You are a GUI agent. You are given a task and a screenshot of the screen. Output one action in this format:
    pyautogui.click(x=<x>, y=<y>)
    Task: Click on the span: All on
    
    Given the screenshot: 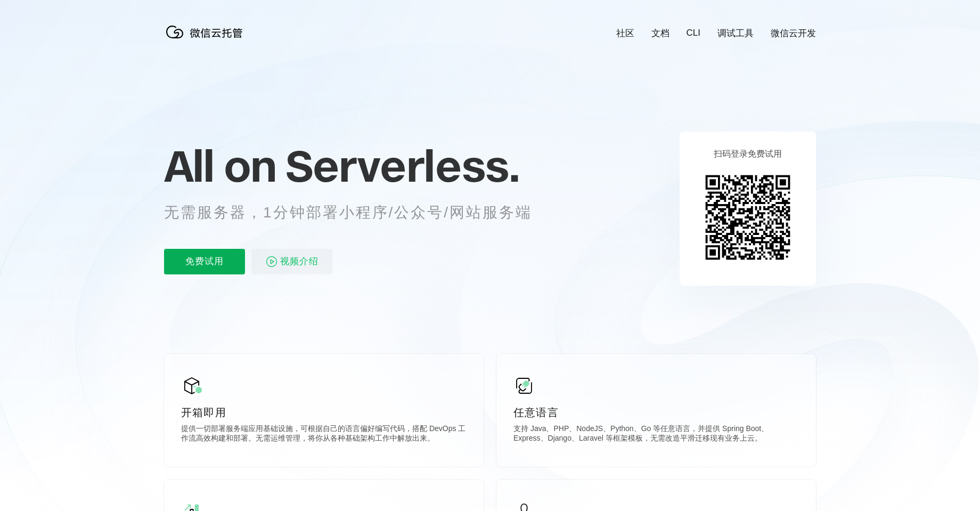 What is the action you would take?
    pyautogui.click(x=219, y=166)
    